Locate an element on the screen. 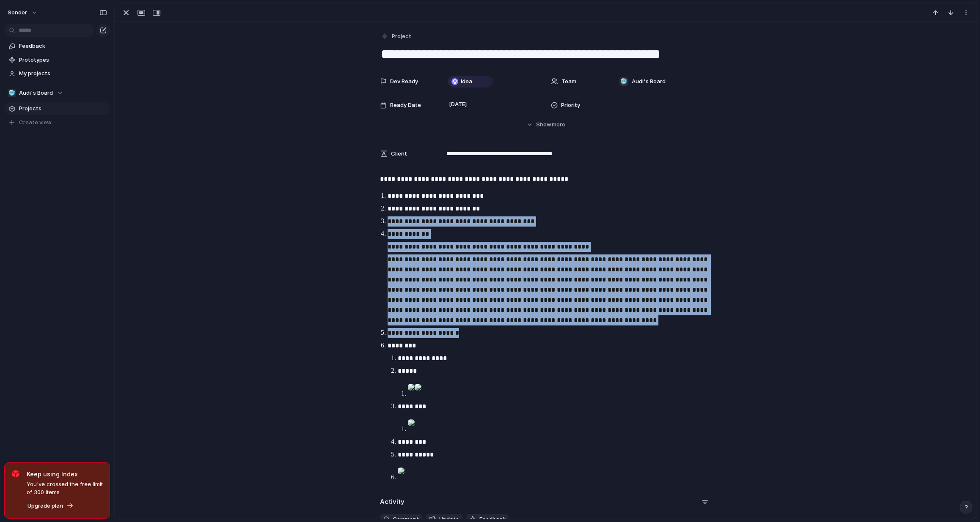  button: Create view is located at coordinates (57, 123).